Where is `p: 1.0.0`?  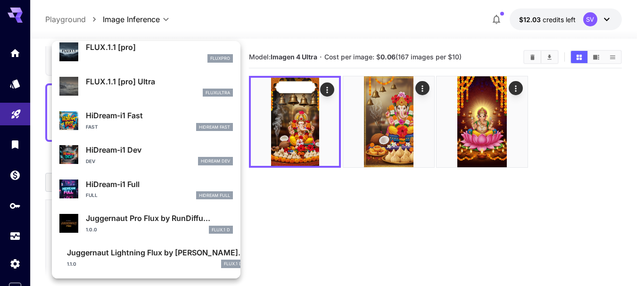
p: 1.0.0 is located at coordinates (92, 229).